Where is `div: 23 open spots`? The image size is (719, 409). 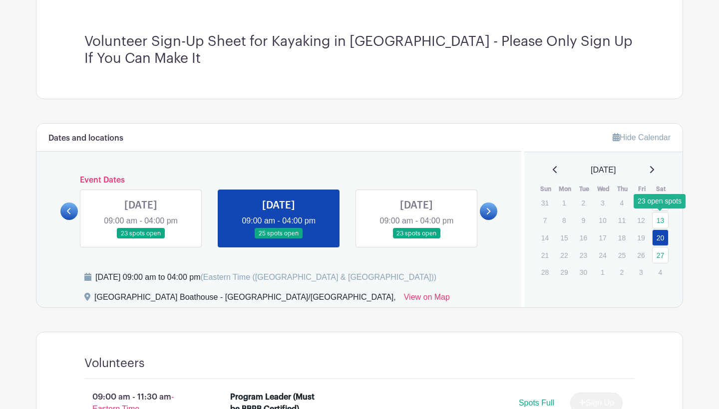
div: 23 open spots is located at coordinates (659, 201).